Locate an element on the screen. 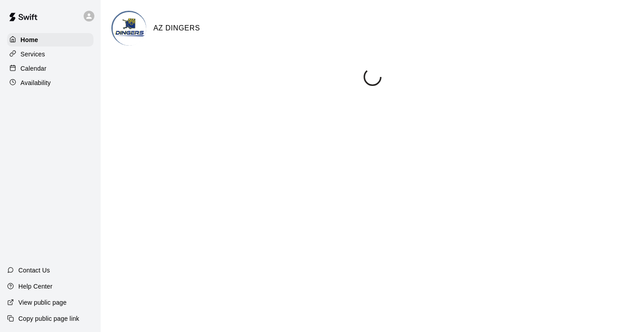  p: View public page is located at coordinates (43, 302).